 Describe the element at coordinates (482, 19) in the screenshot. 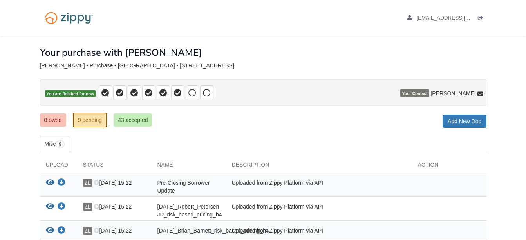

I see `a: Log out` at that location.